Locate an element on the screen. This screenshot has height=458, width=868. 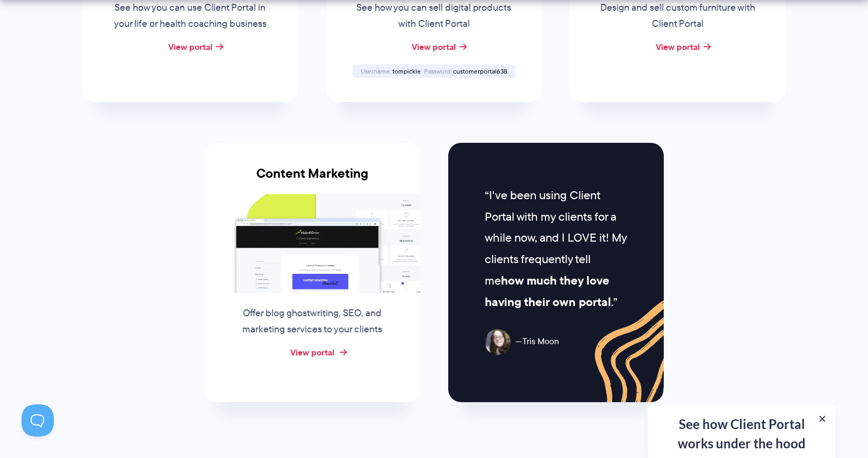
span: tompickle is located at coordinates (406, 71).